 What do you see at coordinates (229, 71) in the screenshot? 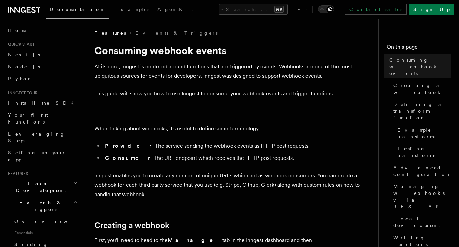
I see `p: At its core, Inngest is centered around functions that are triggered by events. Webhooks are one ...` at bounding box center [229, 71].